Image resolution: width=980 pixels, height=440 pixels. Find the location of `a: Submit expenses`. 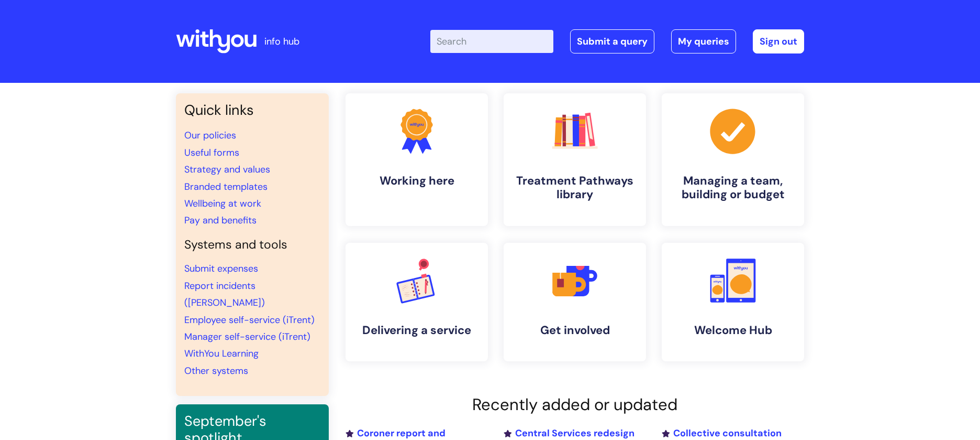

a: Submit expenses is located at coordinates (221, 268).